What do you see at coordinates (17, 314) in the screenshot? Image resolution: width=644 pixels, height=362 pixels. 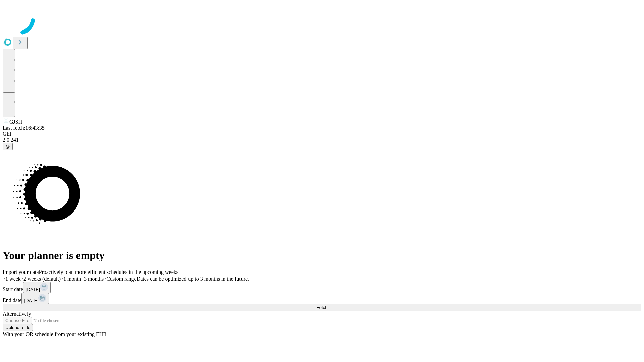 I see `span: Alternatively` at bounding box center [17, 314].